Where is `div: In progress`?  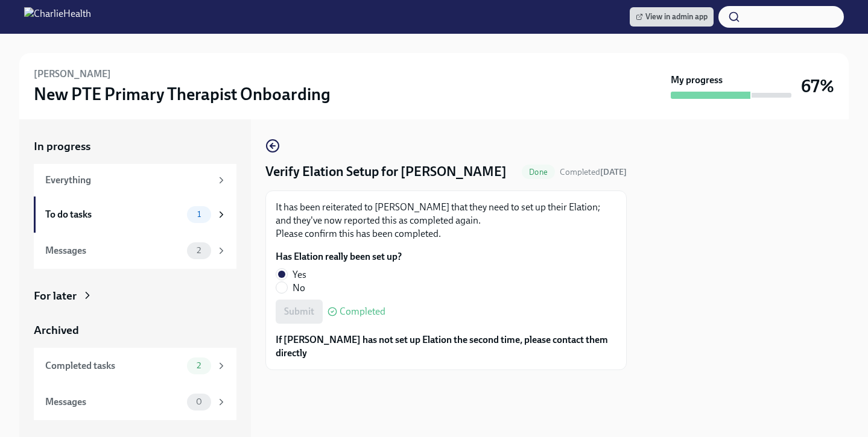 div: In progress is located at coordinates (135, 146).